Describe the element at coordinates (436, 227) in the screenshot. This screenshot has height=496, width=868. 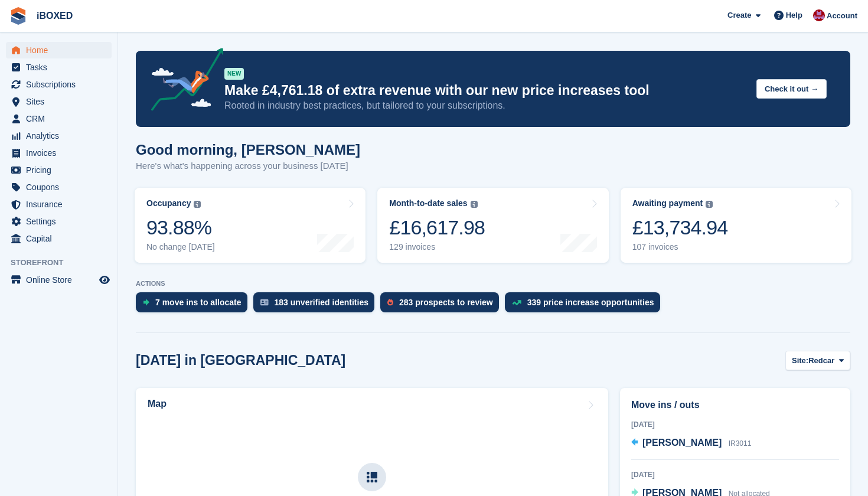
I see `div: £16,617.98` at that location.